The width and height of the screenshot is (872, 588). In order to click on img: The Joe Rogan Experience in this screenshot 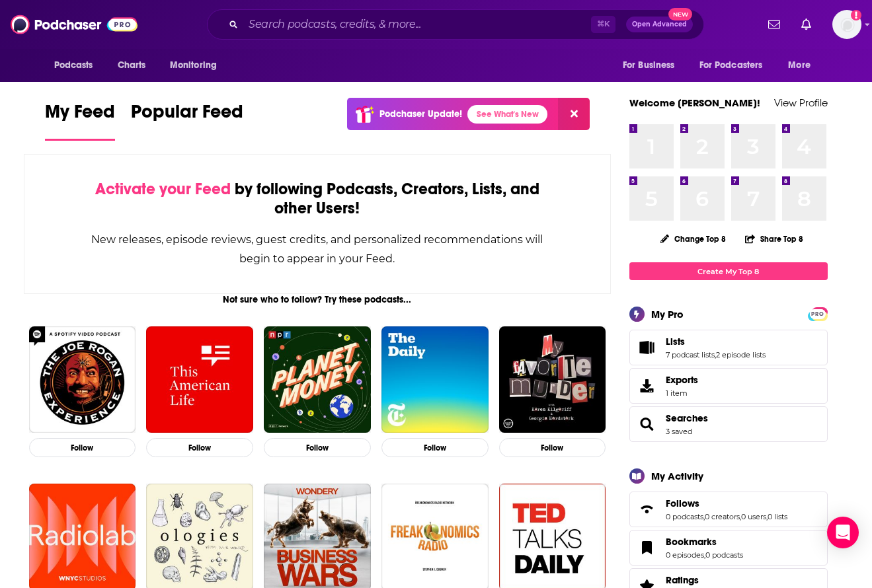, I will do `click(82, 380)`.